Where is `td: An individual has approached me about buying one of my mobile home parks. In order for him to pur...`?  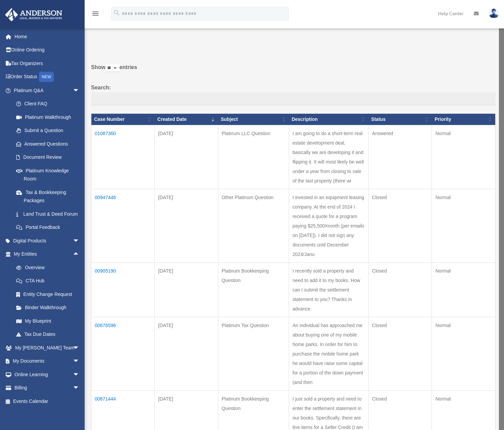 td: An individual has approached me about buying one of my mobile home parks. In order for him to pur... is located at coordinates (329, 354).